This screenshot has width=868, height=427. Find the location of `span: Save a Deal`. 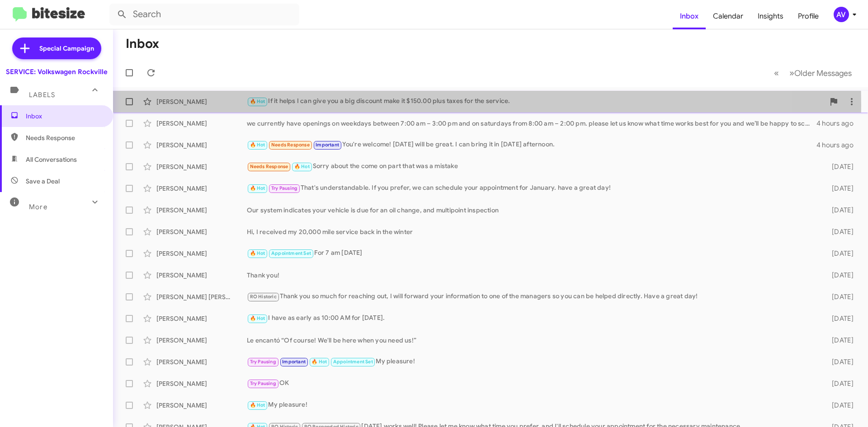

span: Save a Deal is located at coordinates (43, 181).